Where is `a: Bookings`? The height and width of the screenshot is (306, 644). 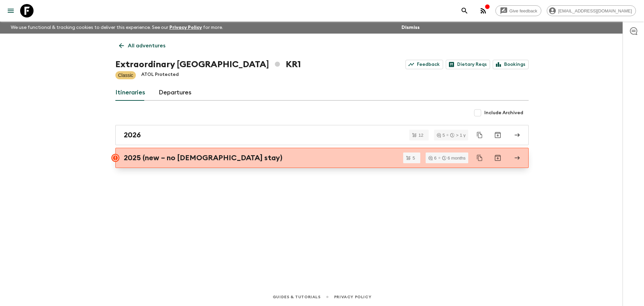 a: Bookings is located at coordinates (510, 65).